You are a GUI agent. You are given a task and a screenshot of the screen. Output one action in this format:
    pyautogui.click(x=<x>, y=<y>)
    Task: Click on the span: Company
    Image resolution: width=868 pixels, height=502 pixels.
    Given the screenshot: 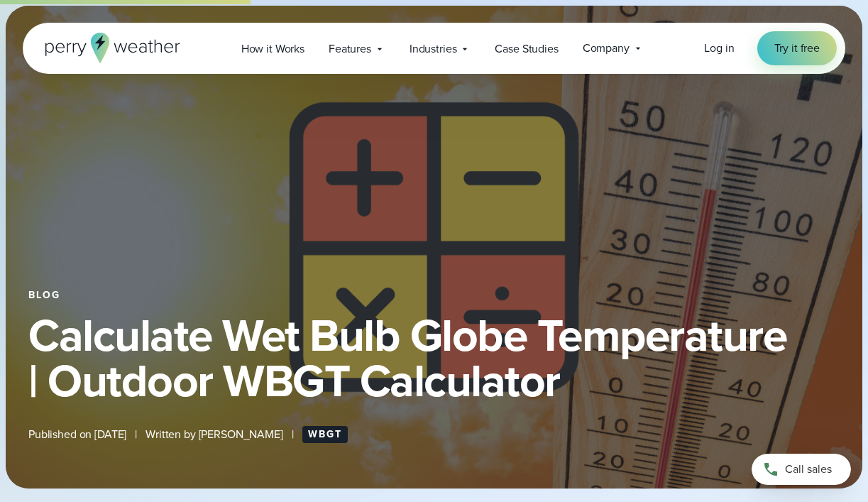 What is the action you would take?
    pyautogui.click(x=606, y=48)
    